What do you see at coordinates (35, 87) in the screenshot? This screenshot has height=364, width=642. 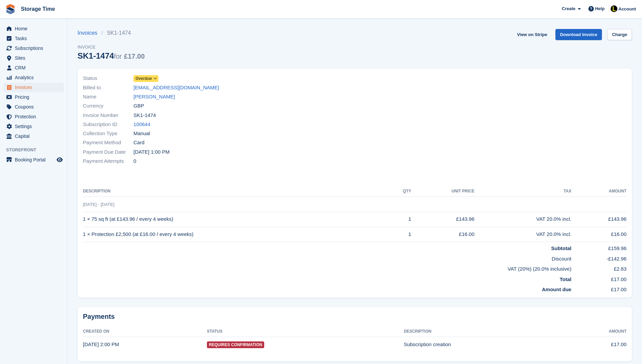 I see `span: Invoices` at bounding box center [35, 87].